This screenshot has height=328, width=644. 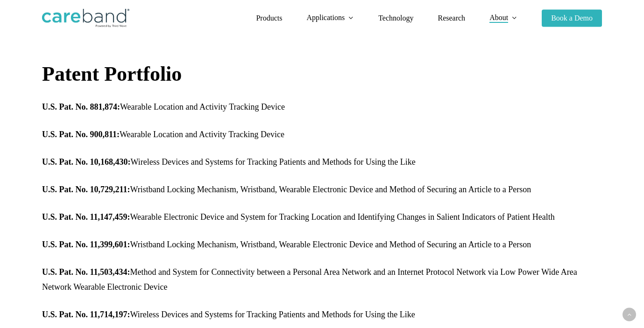 What do you see at coordinates (396, 18) in the screenshot?
I see `span: Technology` at bounding box center [396, 18].